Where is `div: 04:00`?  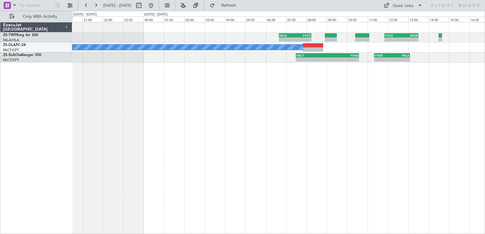 div: 04:00 is located at coordinates (235, 19).